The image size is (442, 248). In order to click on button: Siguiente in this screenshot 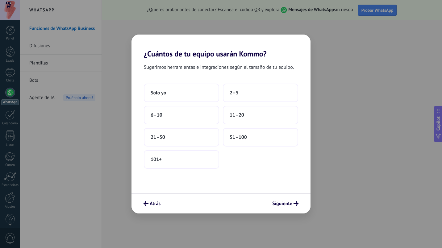, I will do `click(285, 204)`.